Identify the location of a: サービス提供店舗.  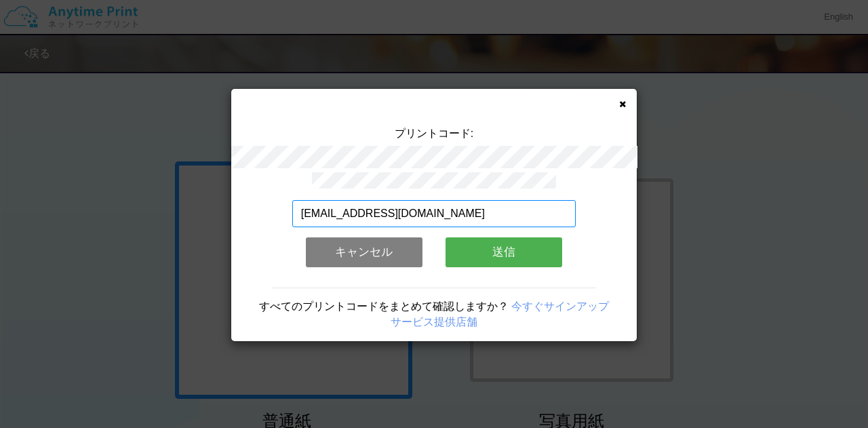
(434, 322).